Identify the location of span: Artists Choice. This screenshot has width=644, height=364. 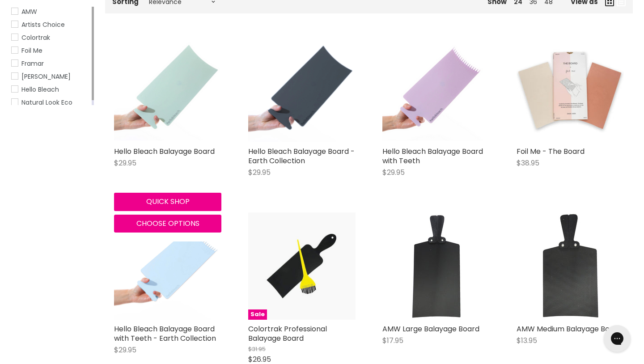
(43, 25).